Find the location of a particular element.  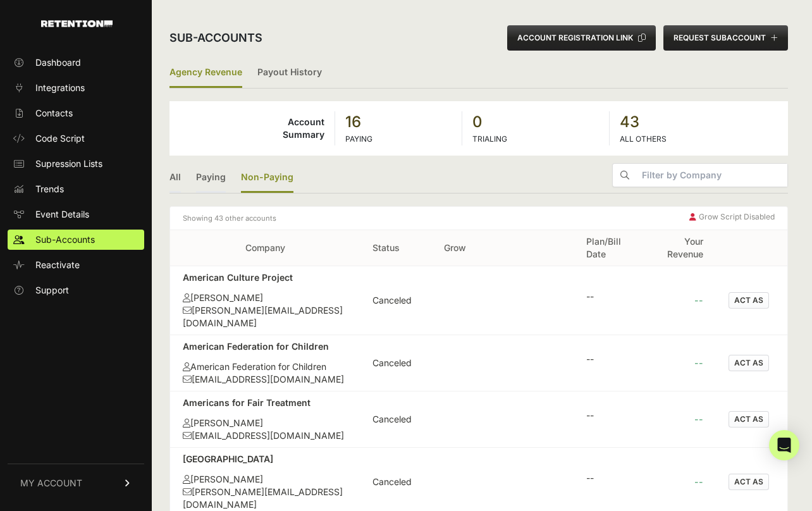

small: Showing 43 other accounts is located at coordinates (230, 219).